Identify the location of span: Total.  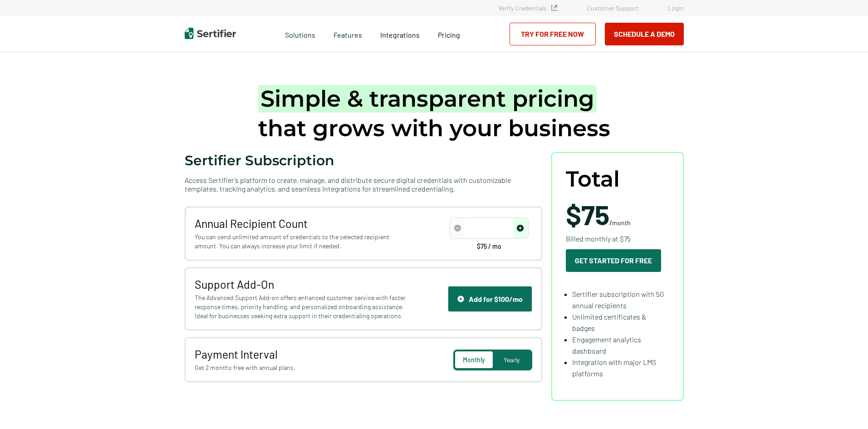
(593, 179).